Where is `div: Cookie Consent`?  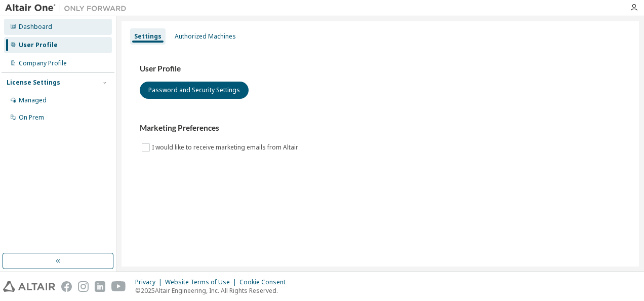 div: Cookie Consent is located at coordinates (265, 283).